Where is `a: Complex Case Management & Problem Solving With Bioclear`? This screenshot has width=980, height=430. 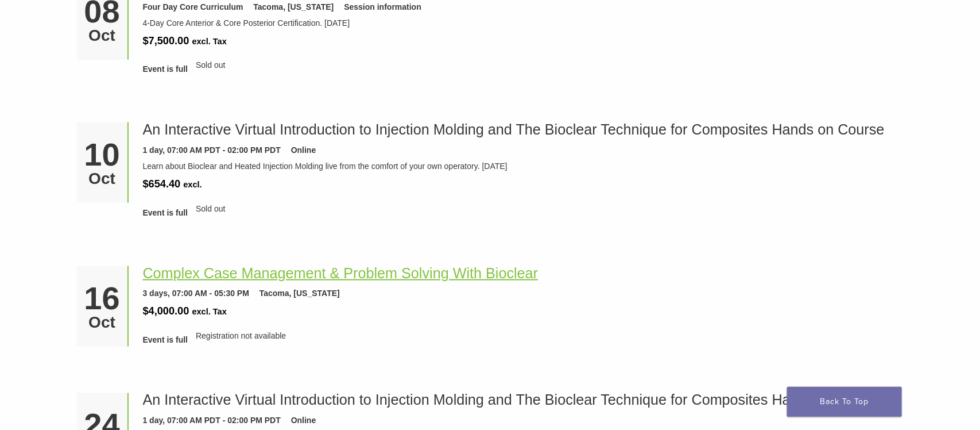 a: Complex Case Management & Problem Solving With Bioclear is located at coordinates (340, 273).